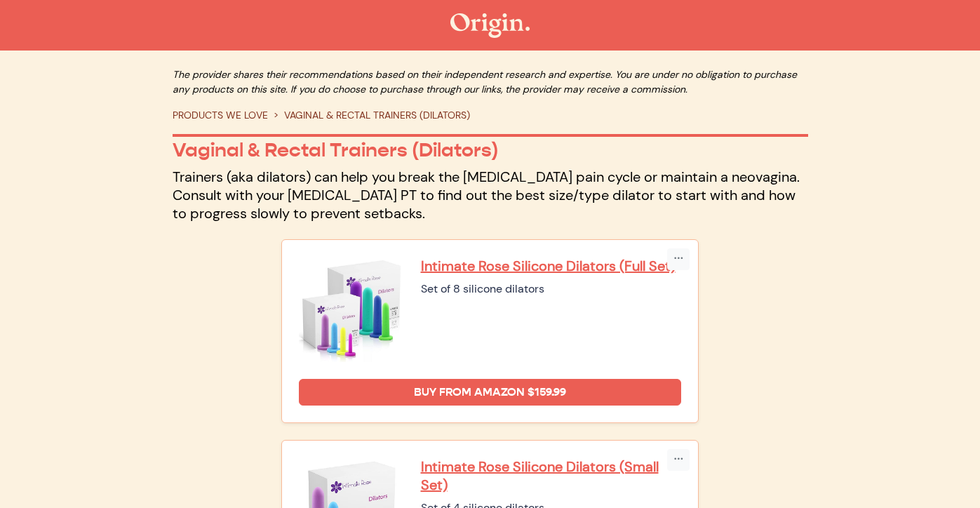  I want to click on a: Intimate Rose Silicone Dilators (Full Set), so click(552, 266).